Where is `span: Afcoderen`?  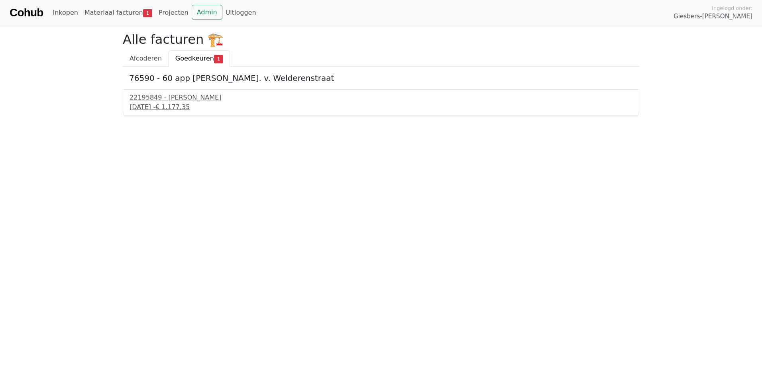 span: Afcoderen is located at coordinates (145, 58).